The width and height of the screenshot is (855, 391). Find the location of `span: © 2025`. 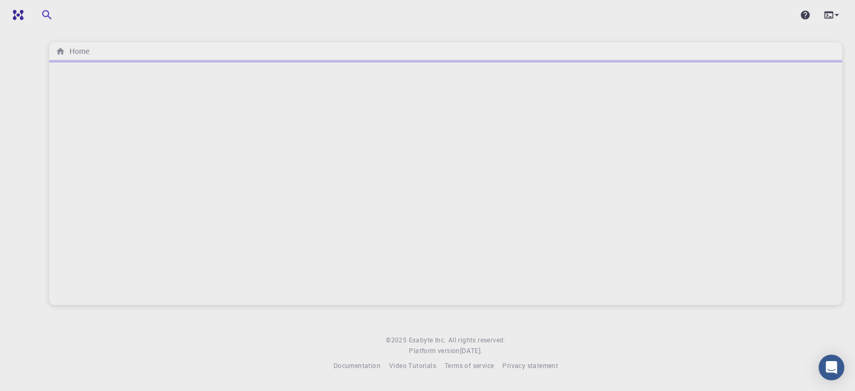

span: © 2025 is located at coordinates (397, 341).